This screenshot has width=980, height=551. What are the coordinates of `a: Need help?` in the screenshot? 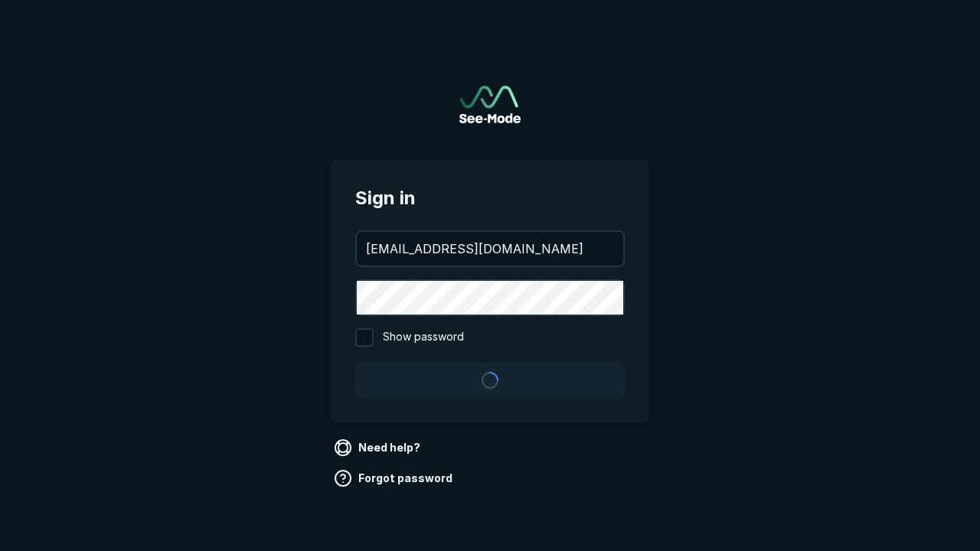 It's located at (378, 447).